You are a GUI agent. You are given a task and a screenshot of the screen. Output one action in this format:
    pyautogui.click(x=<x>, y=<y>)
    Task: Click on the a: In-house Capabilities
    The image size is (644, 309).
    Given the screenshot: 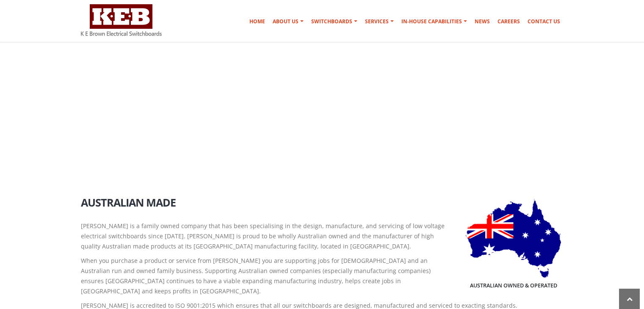 What is the action you would take?
    pyautogui.click(x=434, y=22)
    